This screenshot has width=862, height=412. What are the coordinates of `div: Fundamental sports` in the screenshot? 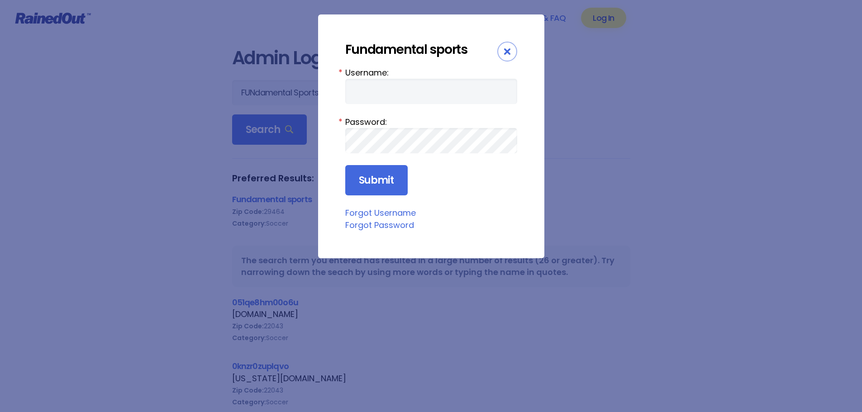 It's located at (421, 49).